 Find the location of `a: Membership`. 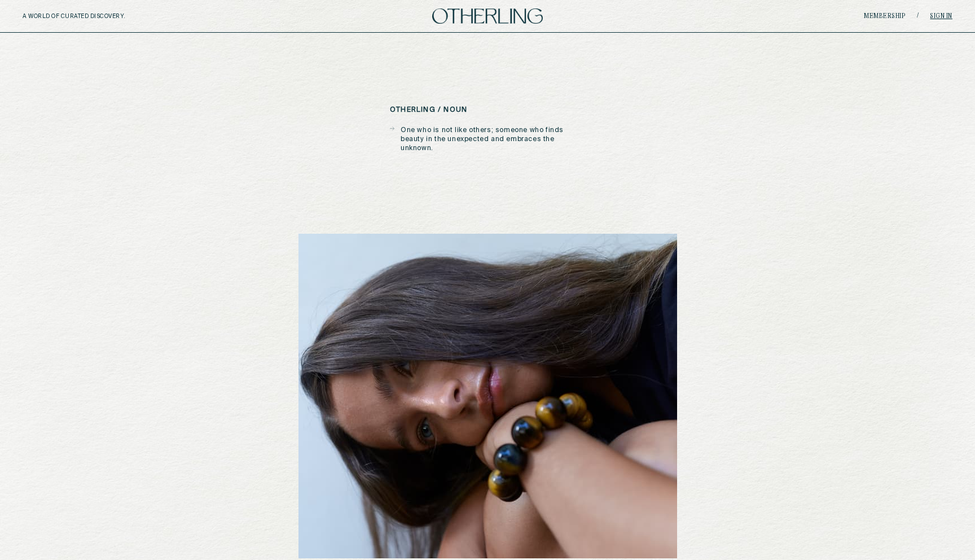

a: Membership is located at coordinates (885, 17).